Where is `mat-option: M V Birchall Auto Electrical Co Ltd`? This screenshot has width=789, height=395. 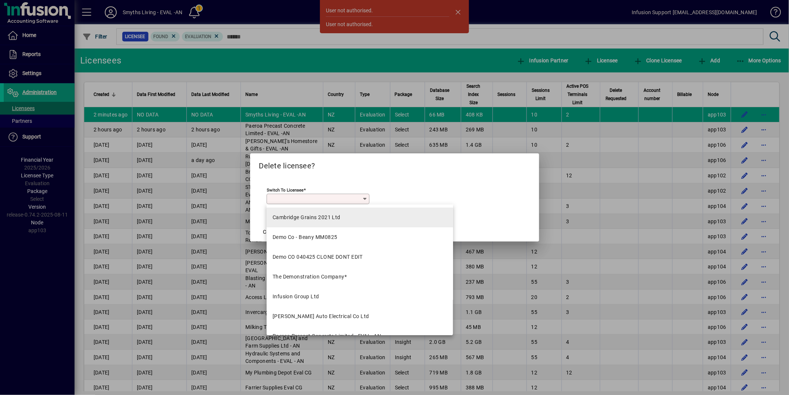
mat-option: M V Birchall Auto Electrical Co Ltd is located at coordinates (360, 316).